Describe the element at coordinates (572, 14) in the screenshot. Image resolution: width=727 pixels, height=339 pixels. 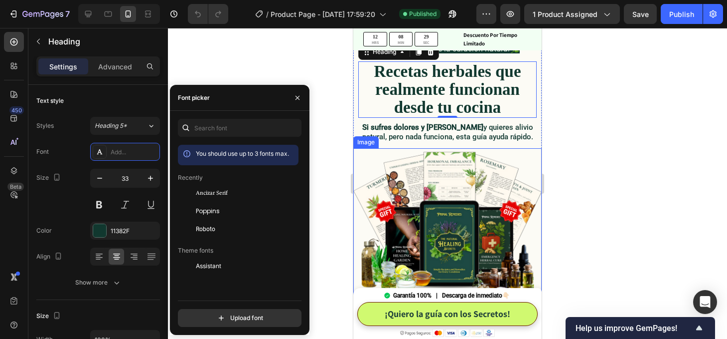
I see `button: 1 product assigned` at that location.